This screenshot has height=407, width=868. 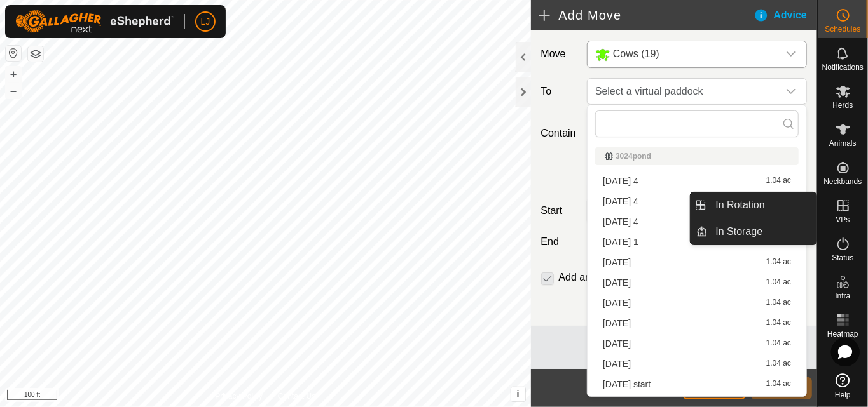 I want to click on li: 2025-07-31 4, so click(x=697, y=221).